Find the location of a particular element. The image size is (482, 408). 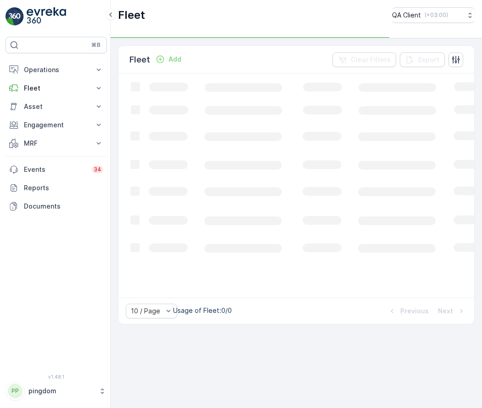

p: Events is located at coordinates (55, 170).